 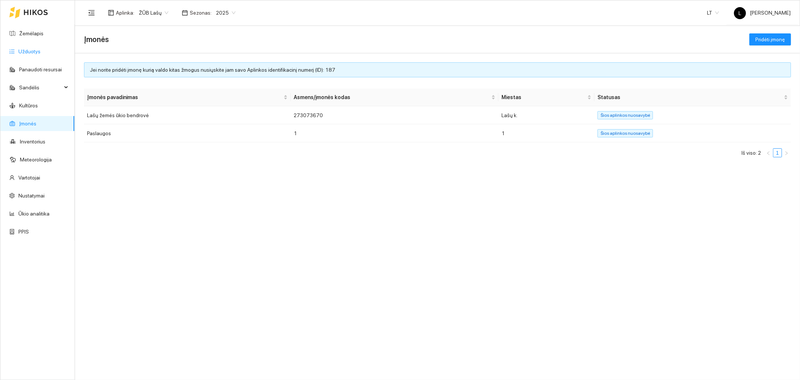 I want to click on span: Sezonas :, so click(x=201, y=13).